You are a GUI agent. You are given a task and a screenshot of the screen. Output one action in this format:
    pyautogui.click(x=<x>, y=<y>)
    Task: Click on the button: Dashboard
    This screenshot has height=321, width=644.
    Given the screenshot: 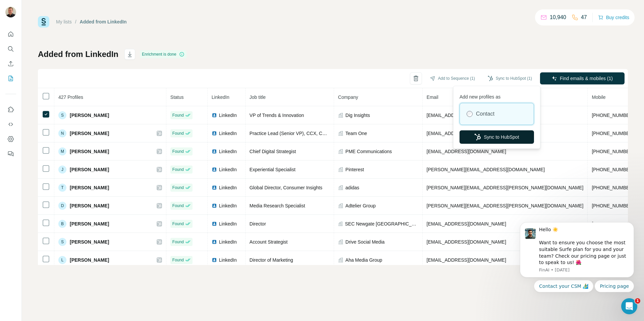 What is the action you would take?
    pyautogui.click(x=11, y=139)
    